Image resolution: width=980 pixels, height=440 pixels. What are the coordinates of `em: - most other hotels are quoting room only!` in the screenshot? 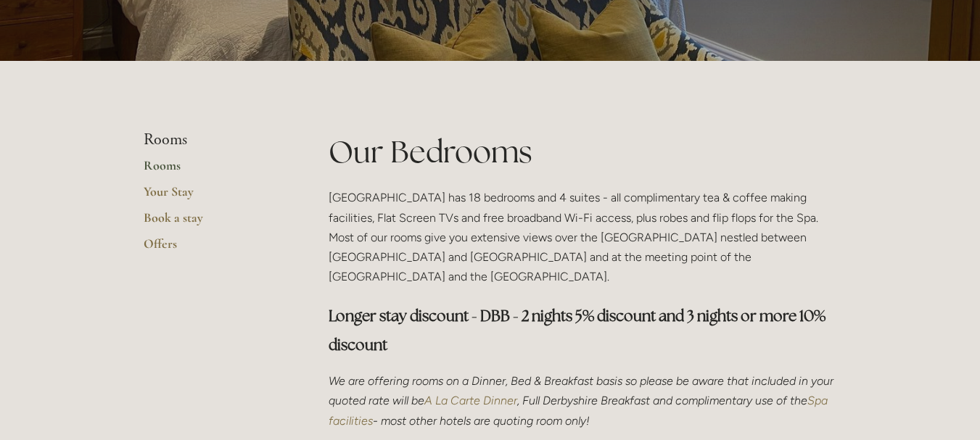 It's located at (481, 420).